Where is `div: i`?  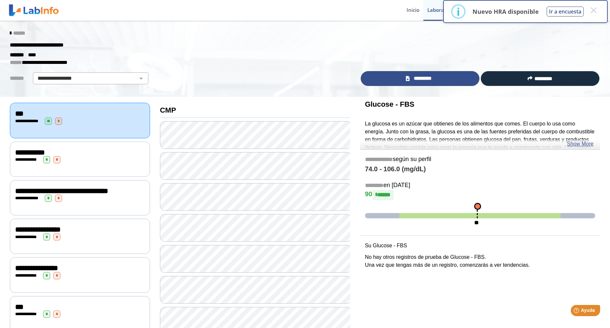
div: i is located at coordinates (458, 12).